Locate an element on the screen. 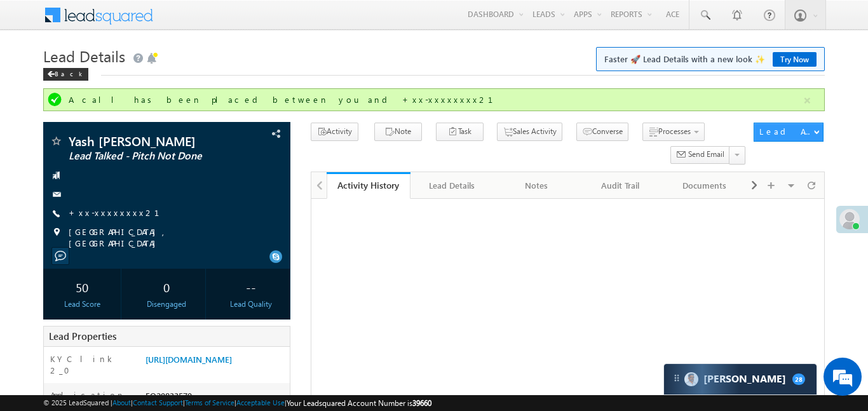 The width and height of the screenshot is (868, 411). span: Faster 🚀 Lead Details with a new look ✨ is located at coordinates (710, 59).